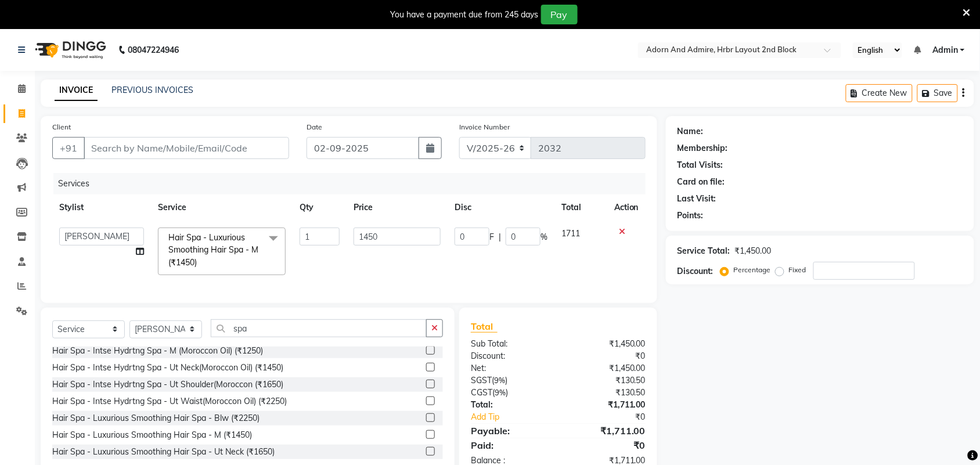  I want to click on div: Services, so click(353, 184).